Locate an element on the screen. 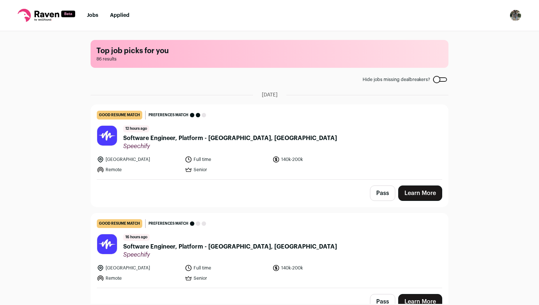 The width and height of the screenshot is (539, 305). button: Open dropdown is located at coordinates (516, 15).